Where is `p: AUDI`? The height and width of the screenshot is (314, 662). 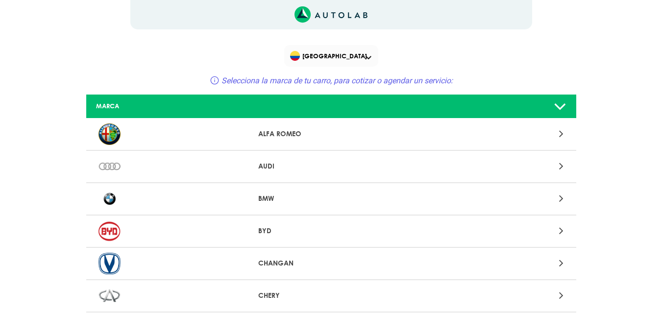 p: AUDI is located at coordinates (331, 166).